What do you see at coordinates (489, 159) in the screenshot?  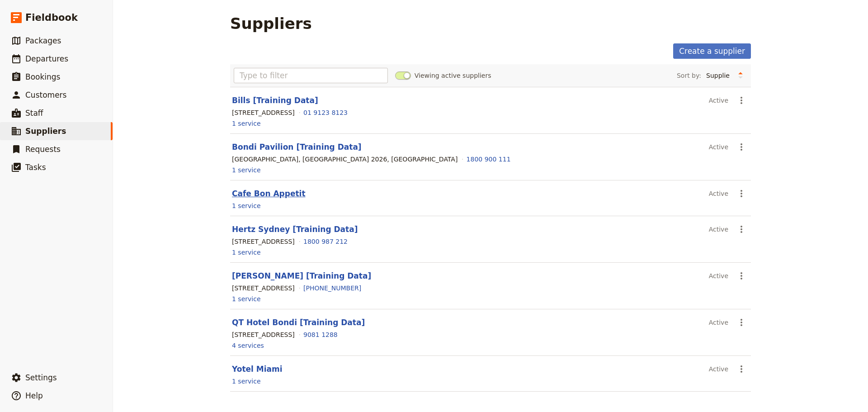 I see `a: 1800 900 111` at bounding box center [489, 159].